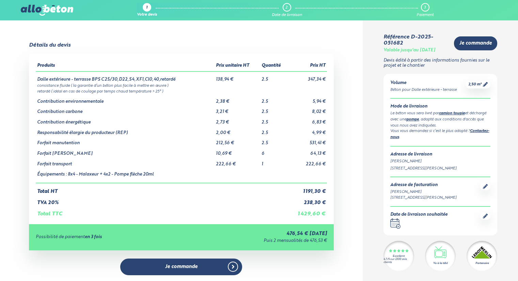  I want to click on a: 3 Paiement, so click(425, 10).